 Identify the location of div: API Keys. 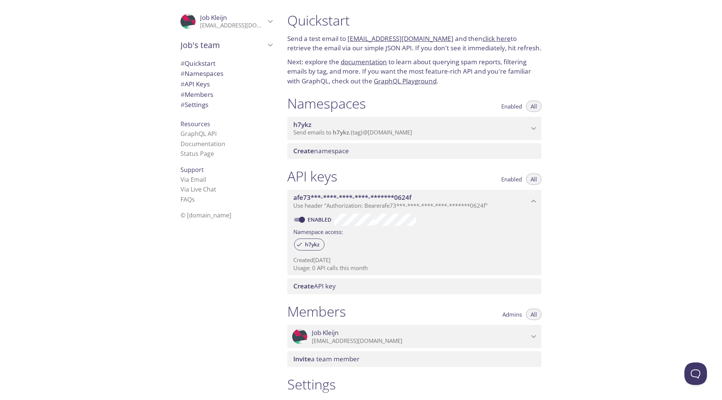
(226, 84).